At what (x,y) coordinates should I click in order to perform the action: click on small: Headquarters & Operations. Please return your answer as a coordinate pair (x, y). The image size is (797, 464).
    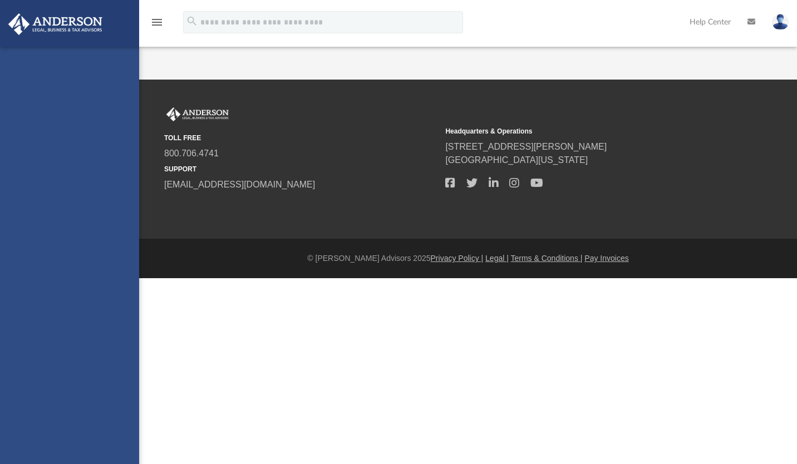
    Looking at the image, I should click on (582, 131).